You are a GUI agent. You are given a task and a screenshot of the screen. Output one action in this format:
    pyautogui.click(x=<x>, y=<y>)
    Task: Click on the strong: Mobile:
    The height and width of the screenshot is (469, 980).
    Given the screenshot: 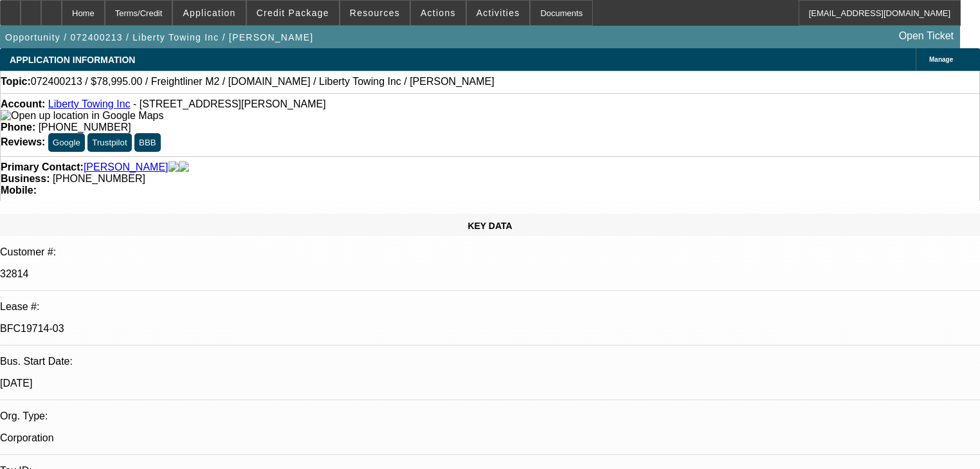 What is the action you would take?
    pyautogui.click(x=18, y=190)
    